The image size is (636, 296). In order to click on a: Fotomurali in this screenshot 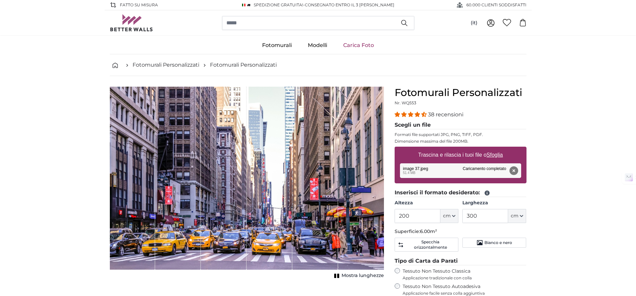, I will do `click(277, 45)`.